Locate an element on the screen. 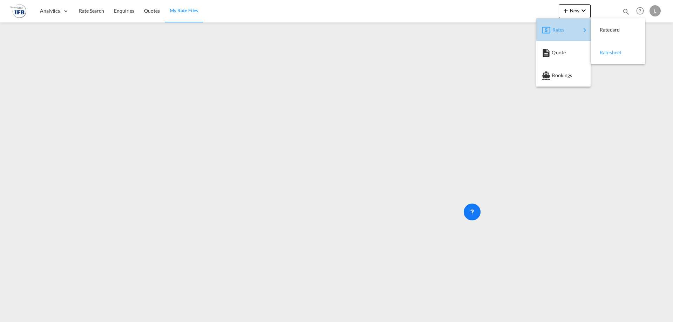 This screenshot has height=322, width=673. span: Ratecard is located at coordinates (604, 30).